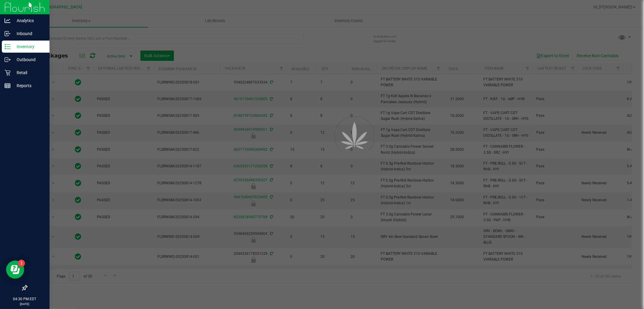 This screenshot has height=309, width=644. I want to click on p: Retail, so click(29, 73).